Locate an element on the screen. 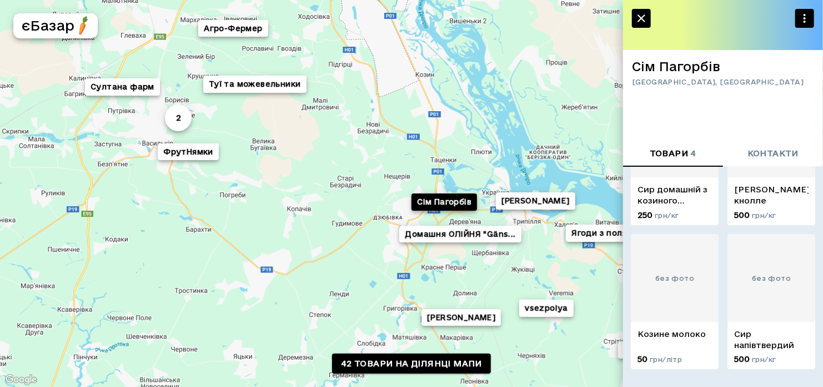 The height and width of the screenshot is (387, 823). p: 250 is located at coordinates (658, 215).